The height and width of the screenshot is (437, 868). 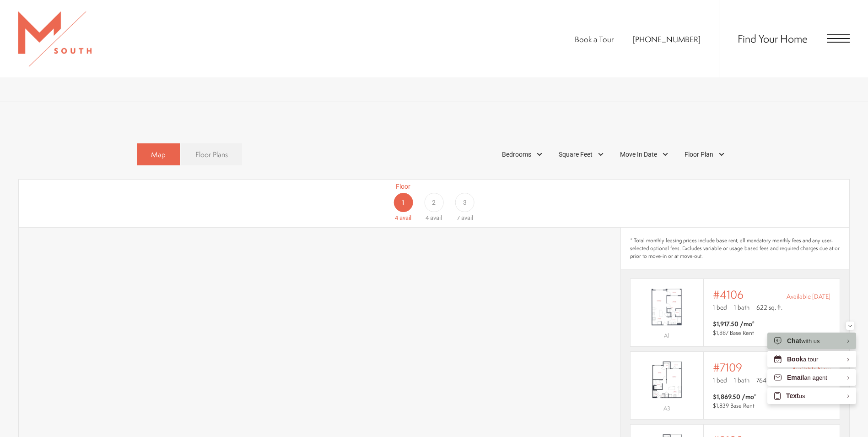 I want to click on span: 7, so click(x=458, y=218).